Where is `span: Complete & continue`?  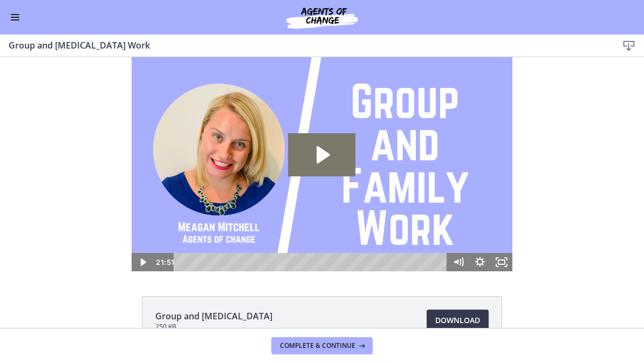
span: Complete & continue is located at coordinates (318, 346).